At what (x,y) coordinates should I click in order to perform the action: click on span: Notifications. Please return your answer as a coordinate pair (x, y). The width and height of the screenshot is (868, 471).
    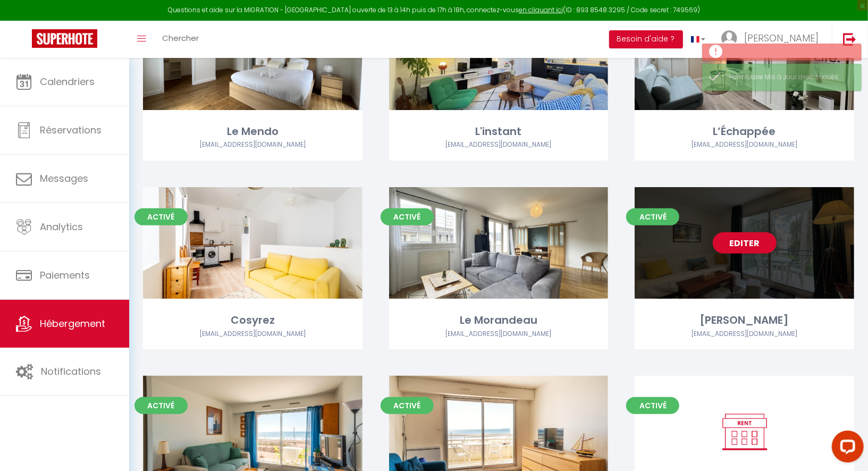
    Looking at the image, I should click on (70, 371).